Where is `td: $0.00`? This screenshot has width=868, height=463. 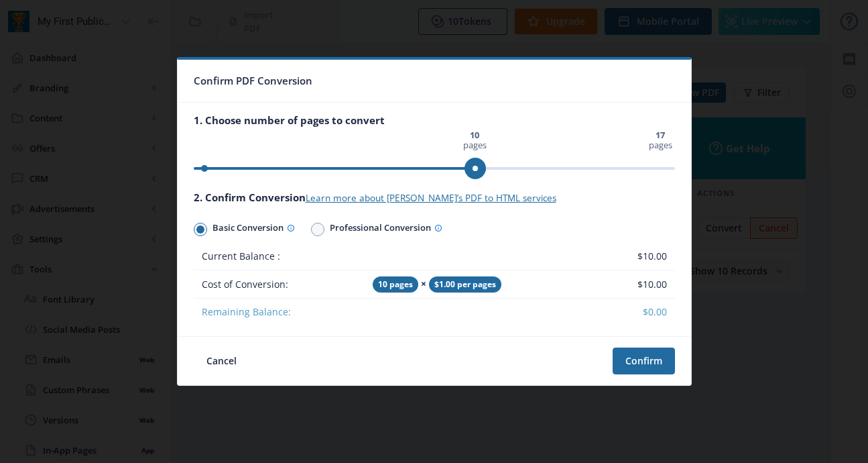 td: $0.00 is located at coordinates (638, 312).